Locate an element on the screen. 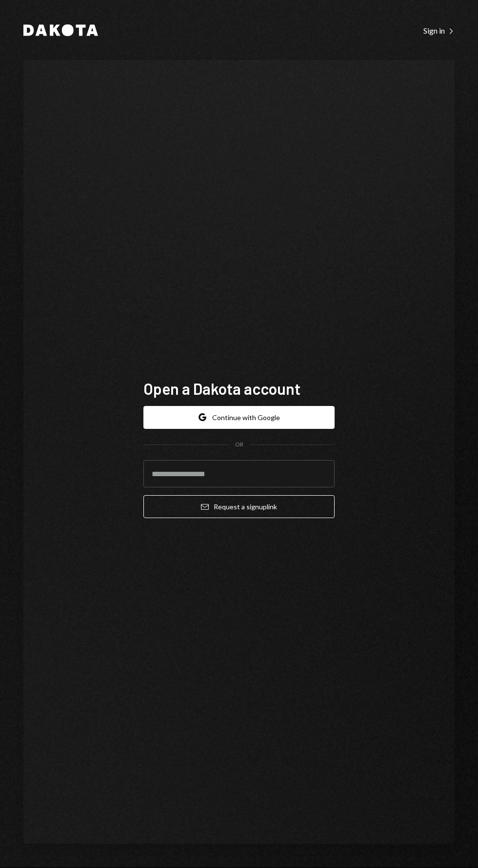  h1: Open a Dakota account is located at coordinates (239, 388).